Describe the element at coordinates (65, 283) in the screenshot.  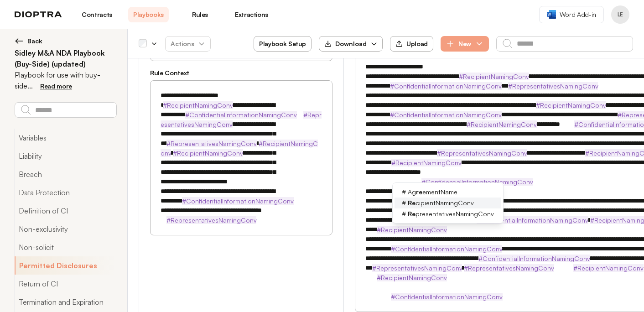
I see `button: Return of CI` at that location.